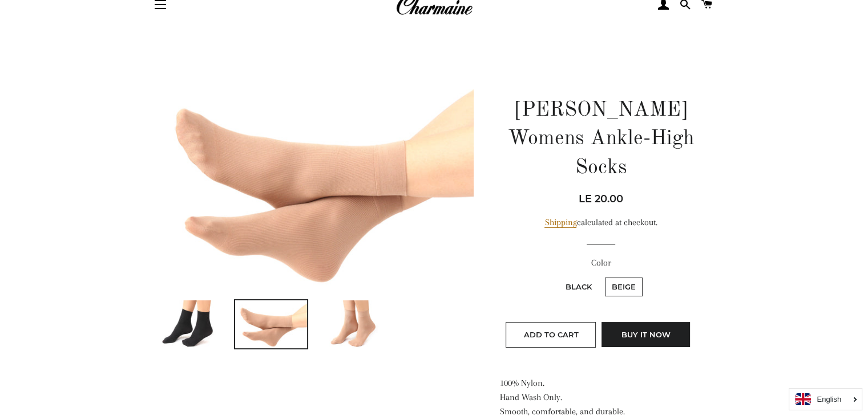 The image size is (868, 416). Describe the element at coordinates (600, 222) in the screenshot. I see `div: calculated at checkout.` at that location.